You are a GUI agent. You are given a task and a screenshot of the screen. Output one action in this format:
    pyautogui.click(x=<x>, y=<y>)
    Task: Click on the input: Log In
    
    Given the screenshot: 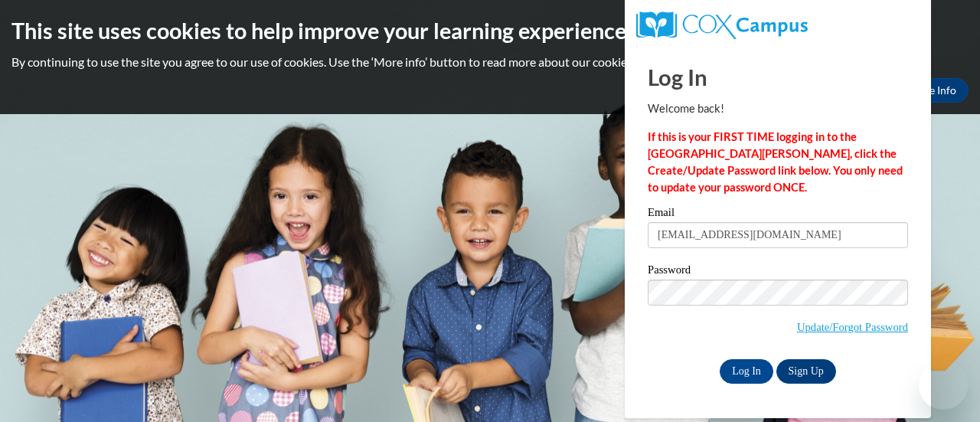 What is the action you would take?
    pyautogui.click(x=746, y=372)
    